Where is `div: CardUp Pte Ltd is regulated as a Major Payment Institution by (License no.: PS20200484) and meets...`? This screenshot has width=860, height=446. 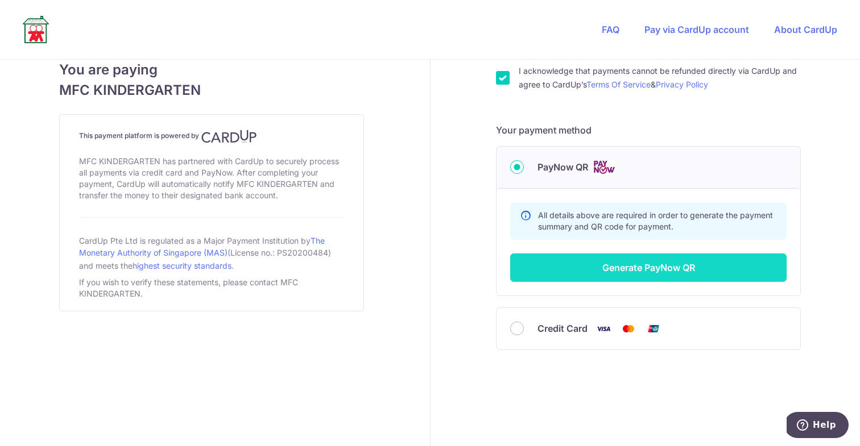
div: CardUp Pte Ltd is regulated as a Major Payment Institution by (License no.: PS20200484) and meets... is located at coordinates (212, 253).